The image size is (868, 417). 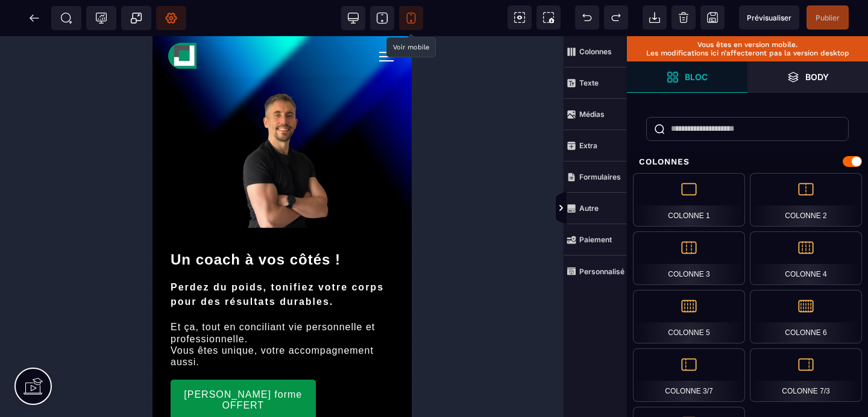 I want to click on strong: Body, so click(x=817, y=77).